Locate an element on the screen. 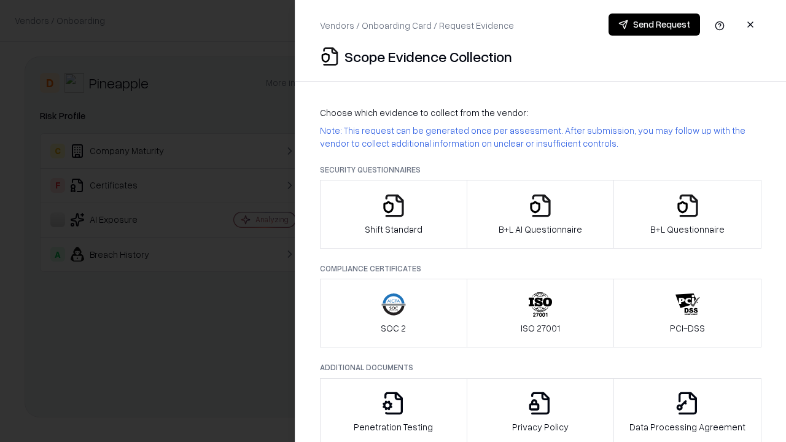 This screenshot has height=442, width=786. p: ISO 27001 is located at coordinates (540, 328).